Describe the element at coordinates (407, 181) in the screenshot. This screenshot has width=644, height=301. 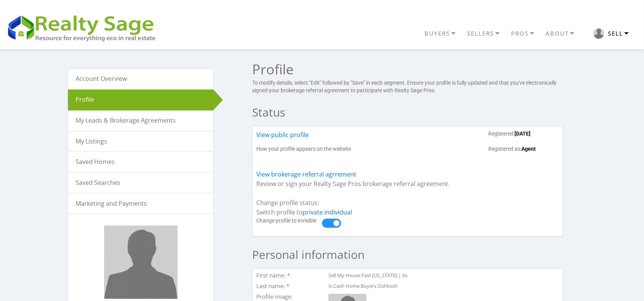
I see `div: Review or sign your Realty Sage Pros brokerage referral agreement. Change profile status: Switch ...` at that location.